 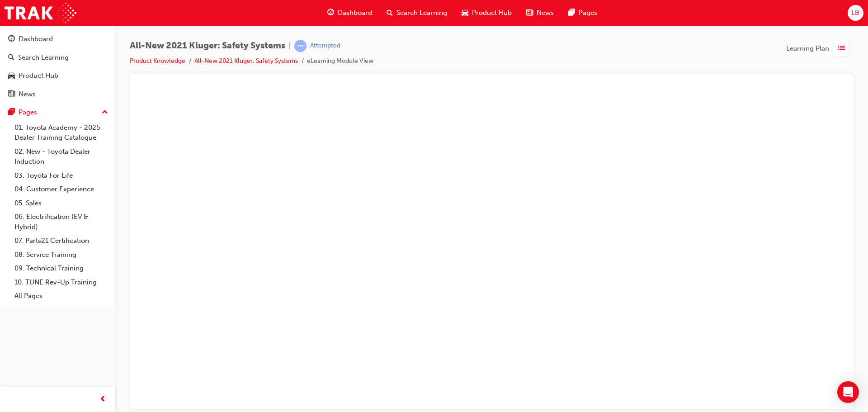 What do you see at coordinates (61, 189) in the screenshot?
I see `a: 04. Customer Experience` at bounding box center [61, 189].